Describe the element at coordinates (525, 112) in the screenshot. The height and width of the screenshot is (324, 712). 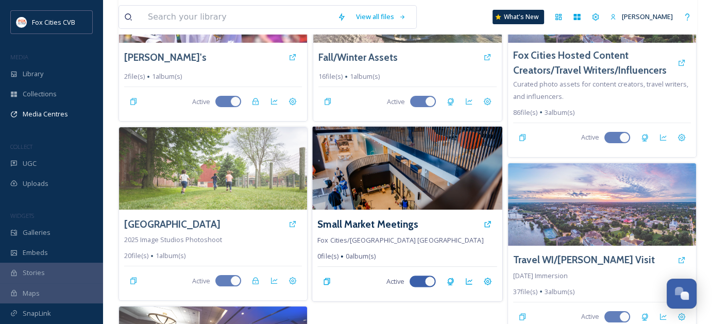
I see `span: 86 file(s)` at that location.